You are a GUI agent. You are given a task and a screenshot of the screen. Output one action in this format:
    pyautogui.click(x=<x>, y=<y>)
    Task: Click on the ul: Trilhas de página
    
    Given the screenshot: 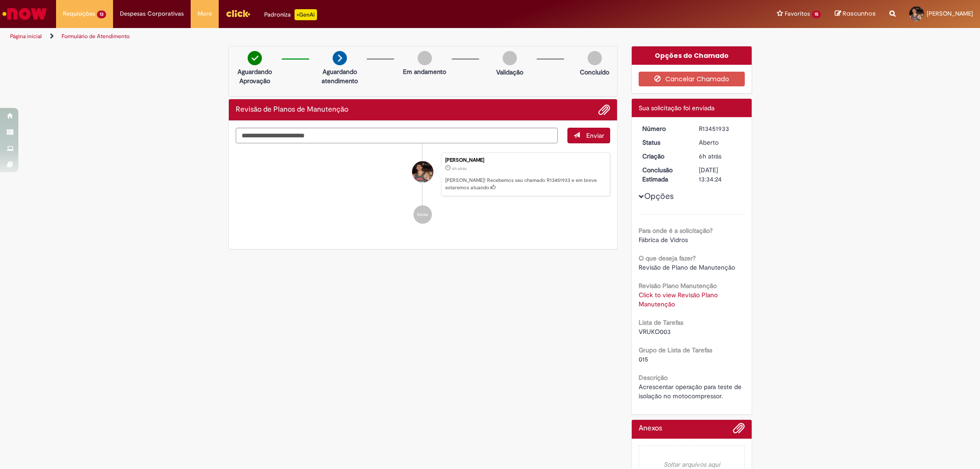 What is the action you would take?
    pyautogui.click(x=326, y=36)
    